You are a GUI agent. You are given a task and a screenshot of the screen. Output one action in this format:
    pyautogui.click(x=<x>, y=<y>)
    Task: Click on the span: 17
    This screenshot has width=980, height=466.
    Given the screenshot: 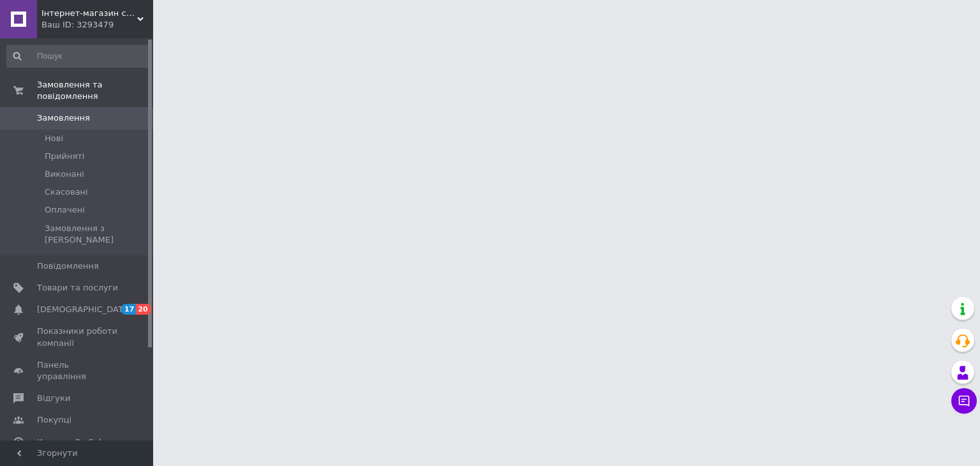 What is the action you would take?
    pyautogui.click(x=128, y=309)
    